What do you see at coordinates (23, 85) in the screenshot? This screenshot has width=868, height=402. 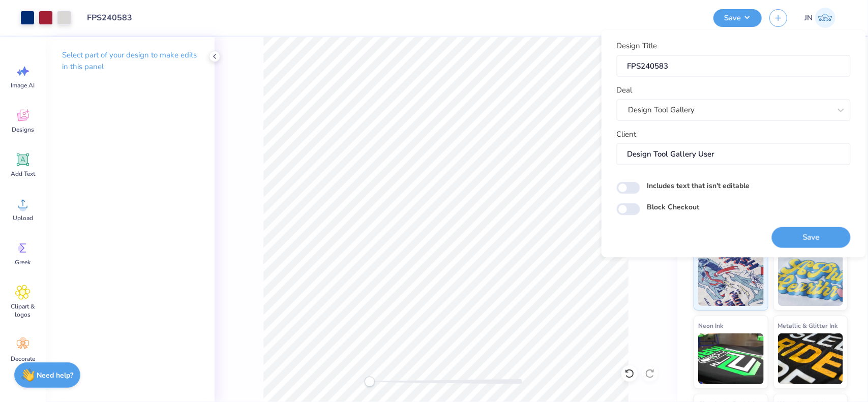 I see `span: Image AI` at bounding box center [23, 85].